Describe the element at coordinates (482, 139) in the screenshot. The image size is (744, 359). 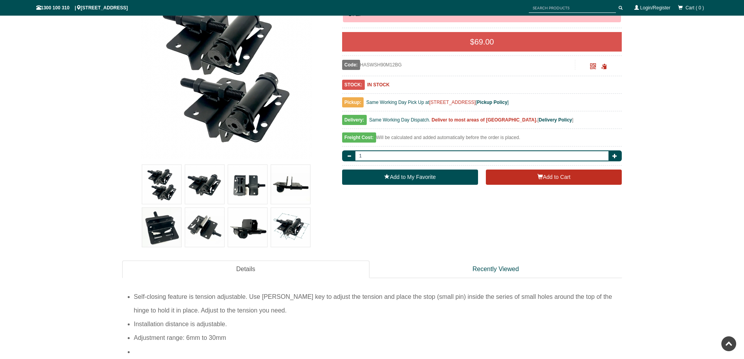
I see `div: Will be calculated and added automatically before the order is placed.` at that location.